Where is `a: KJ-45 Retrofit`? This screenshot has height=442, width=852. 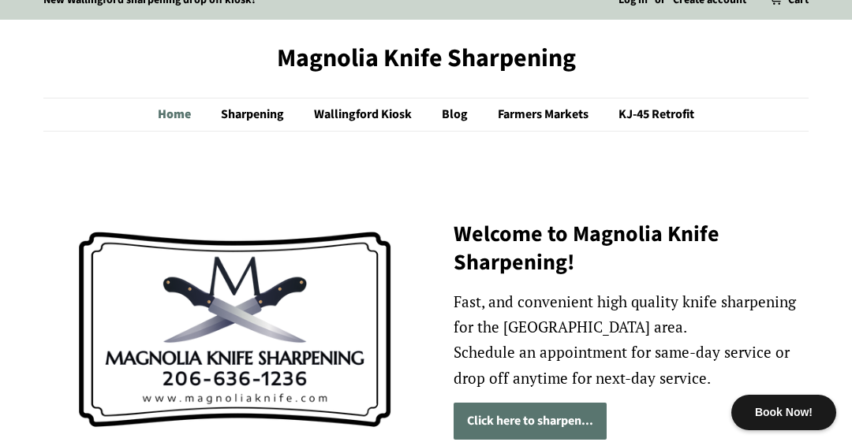
a: KJ-45 Retrofit is located at coordinates (650, 114).